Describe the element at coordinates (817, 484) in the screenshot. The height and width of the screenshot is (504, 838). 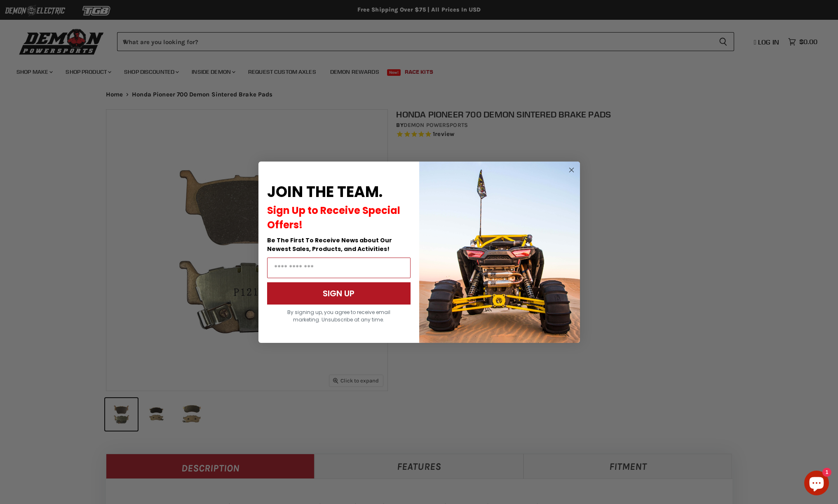
I see `inbox-online-store-chat: Shopify online store chat` at that location.